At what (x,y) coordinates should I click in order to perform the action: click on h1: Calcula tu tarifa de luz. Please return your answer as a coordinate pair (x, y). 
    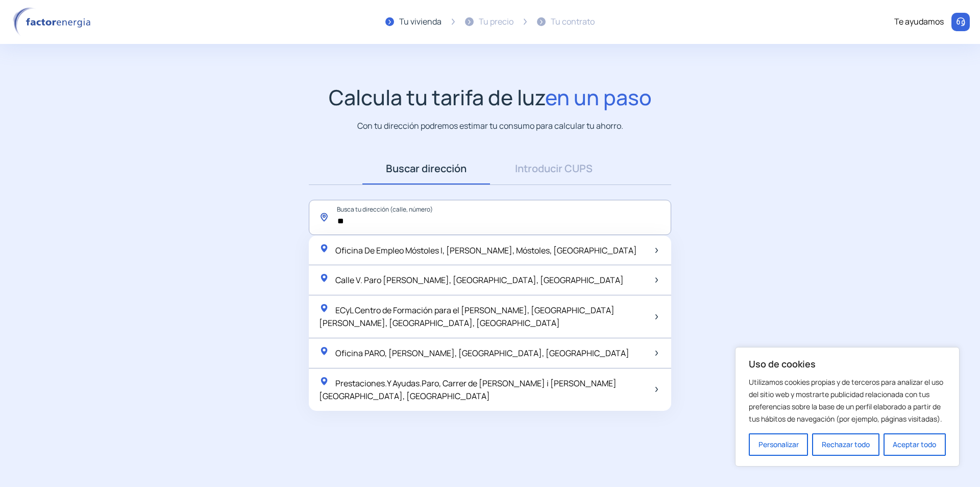
    Looking at the image, I should click on (490, 97).